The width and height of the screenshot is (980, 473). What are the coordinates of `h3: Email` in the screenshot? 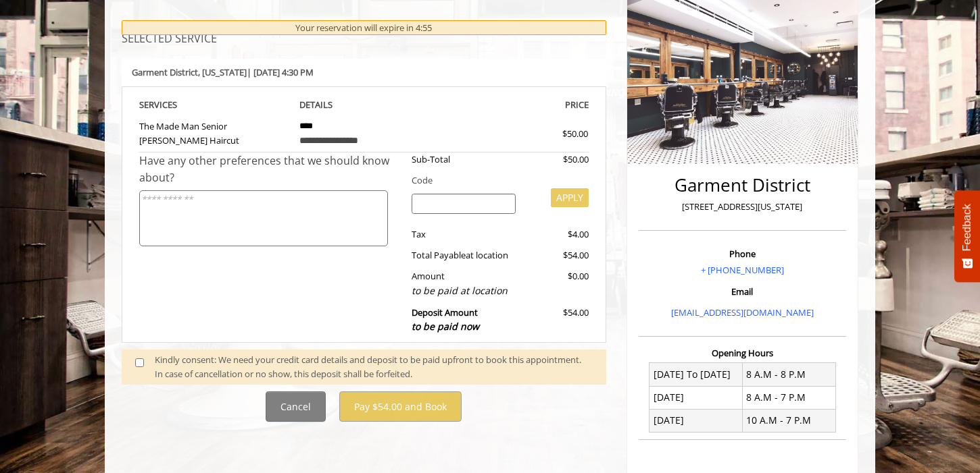 It's located at (742, 292).